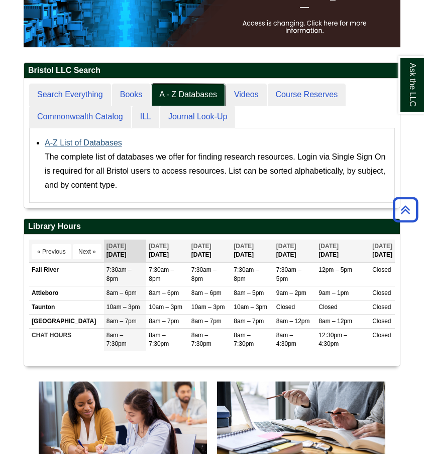  Describe the element at coordinates (198, 117) in the screenshot. I see `a: Journal Look-Up` at that location.